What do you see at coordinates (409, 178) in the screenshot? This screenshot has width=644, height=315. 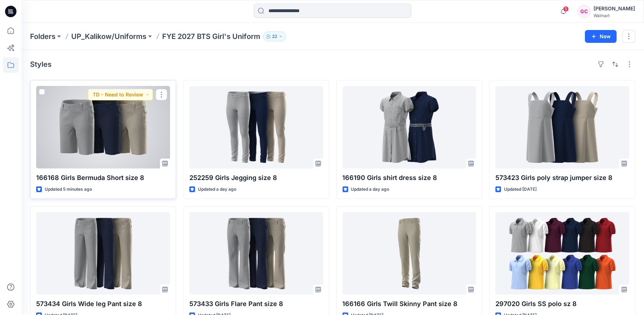 I see `p: 166190 Girls shirt dress size 8` at bounding box center [409, 178].